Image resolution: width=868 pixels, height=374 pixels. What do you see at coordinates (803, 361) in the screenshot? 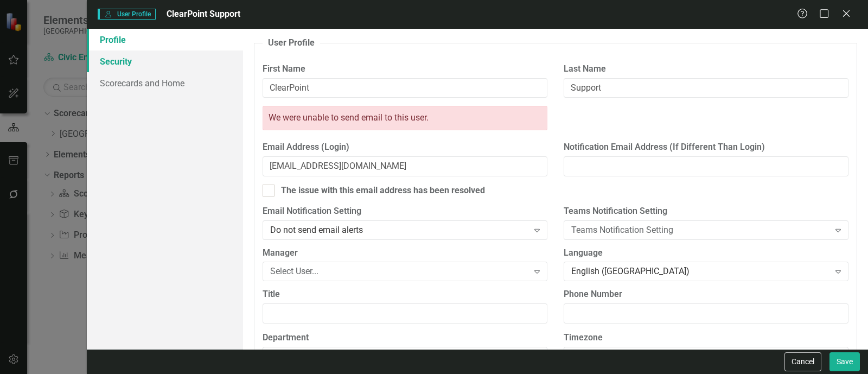
I see `button: Cancel` at bounding box center [803, 361].